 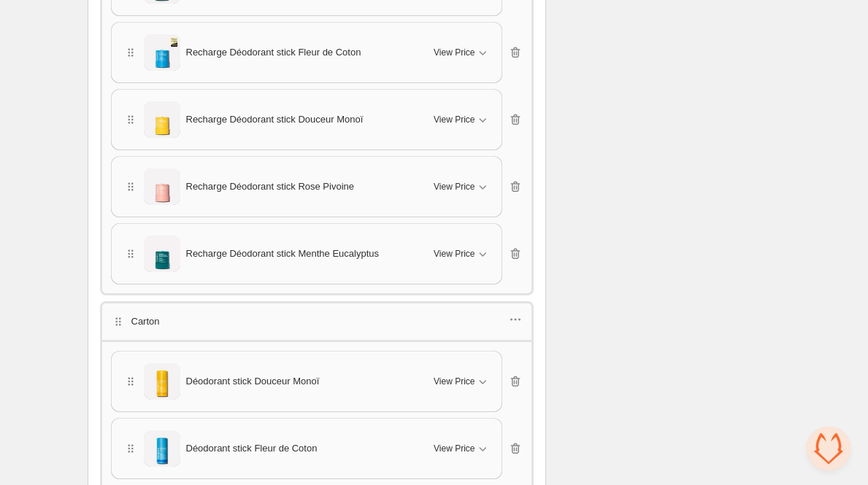 What do you see at coordinates (282, 254) in the screenshot?
I see `span: Recharge Déodorant stick Menthe Eucalyptus` at bounding box center [282, 254].